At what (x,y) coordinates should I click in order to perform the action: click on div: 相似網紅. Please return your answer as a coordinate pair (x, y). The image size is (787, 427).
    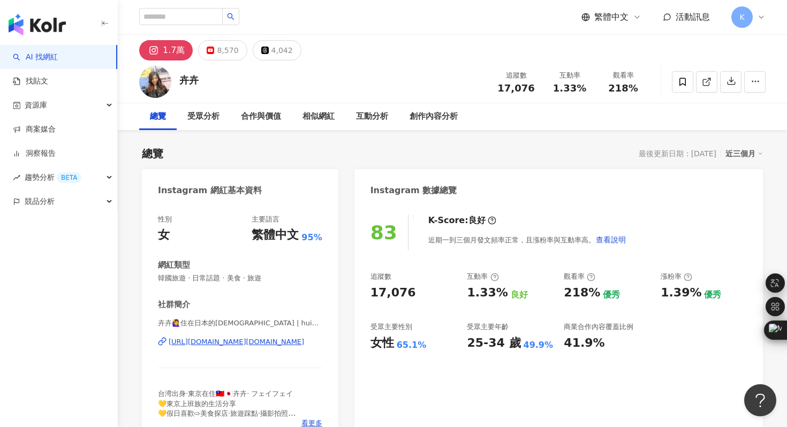
    Looking at the image, I should click on (318, 117).